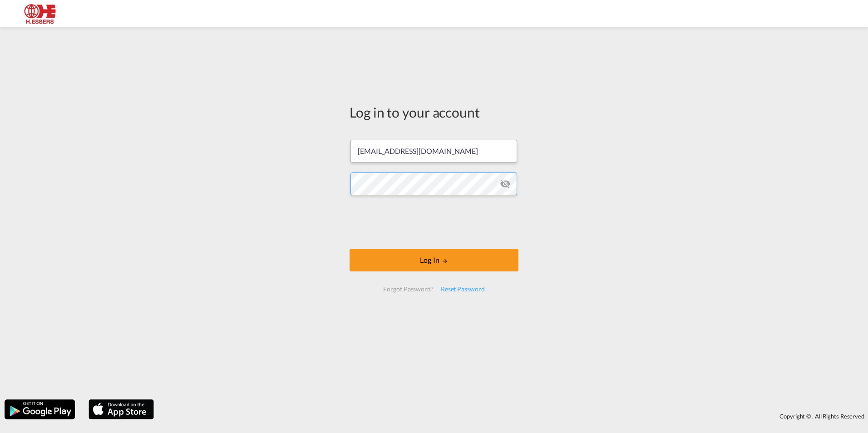 The image size is (868, 433). Describe the element at coordinates (408, 289) in the screenshot. I see `div: Forgot Password?` at that location.